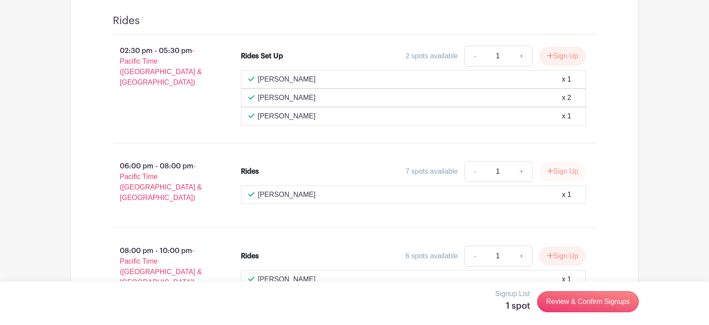 The width and height of the screenshot is (709, 325). I want to click on div: Rides Set Up, so click(262, 56).